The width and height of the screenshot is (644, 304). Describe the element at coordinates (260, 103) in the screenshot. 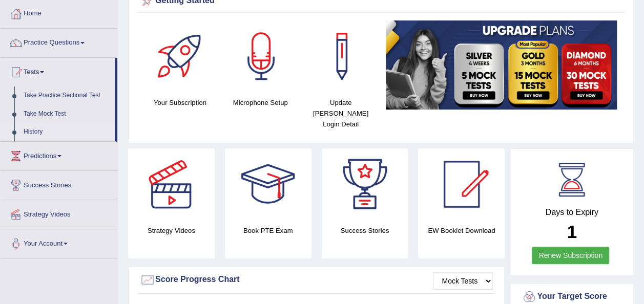

I see `h4: Microphone Setup` at that location.